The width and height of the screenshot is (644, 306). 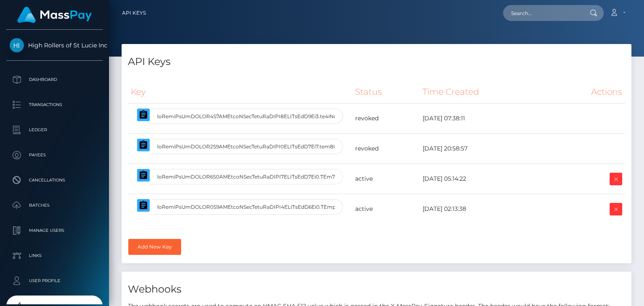 What do you see at coordinates (54, 80) in the screenshot?
I see `a: Dashboard` at bounding box center [54, 80].